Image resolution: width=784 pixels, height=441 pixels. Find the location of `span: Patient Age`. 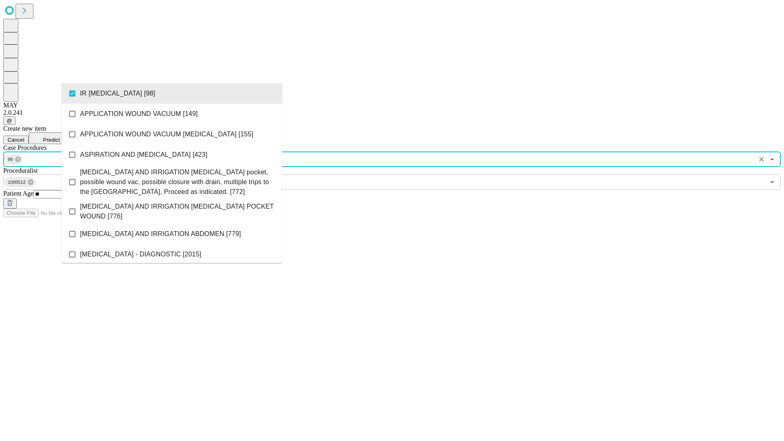

span: Patient Age is located at coordinates (18, 193).